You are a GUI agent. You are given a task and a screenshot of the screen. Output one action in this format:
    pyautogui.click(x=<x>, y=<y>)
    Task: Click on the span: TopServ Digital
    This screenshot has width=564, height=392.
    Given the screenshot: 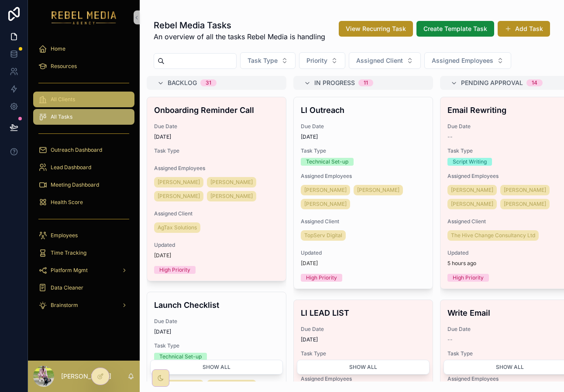 What is the action you would take?
    pyautogui.click(x=323, y=235)
    